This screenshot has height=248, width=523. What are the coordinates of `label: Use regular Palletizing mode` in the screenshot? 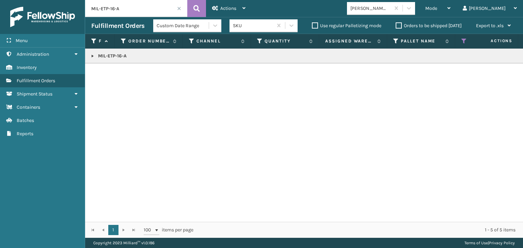 It's located at (346, 26).